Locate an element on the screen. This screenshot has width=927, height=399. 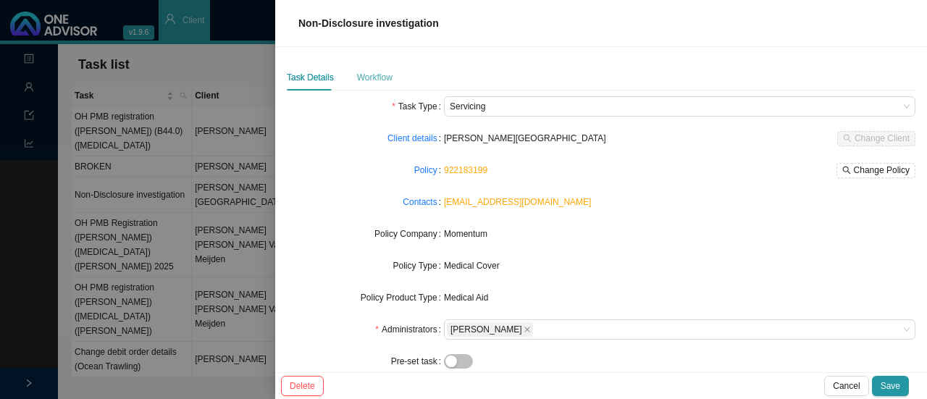
a: 922183199 is located at coordinates (466, 170).